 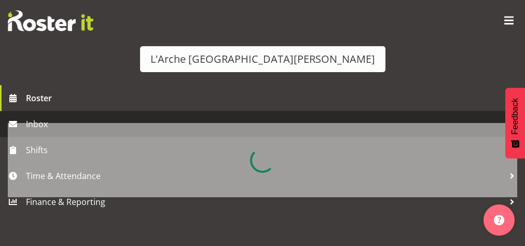 What do you see at coordinates (273, 98) in the screenshot?
I see `span: Roster` at bounding box center [273, 98].